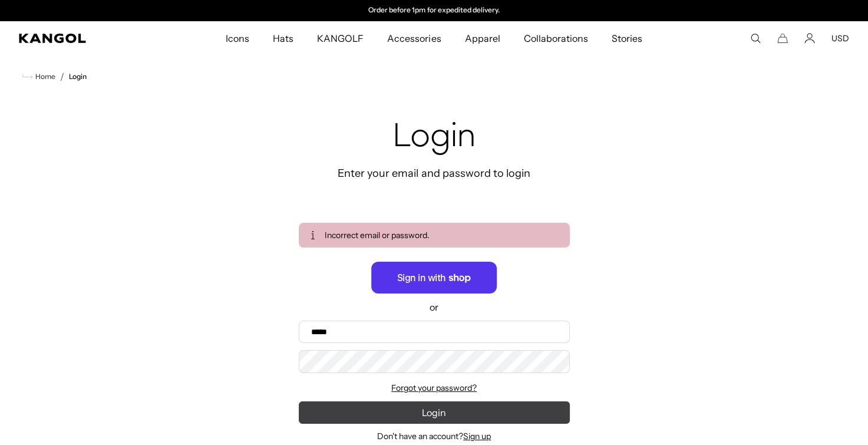  Describe the element at coordinates (628, 39) in the screenshot. I see `span: Stories` at that location.